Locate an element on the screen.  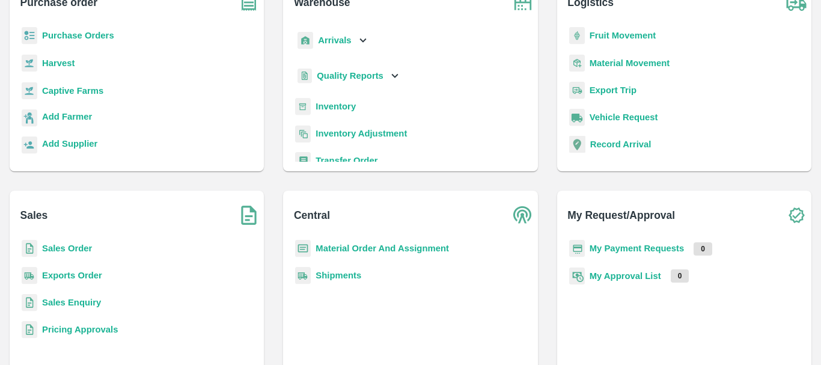
b: My Payment Requests is located at coordinates (637, 248).